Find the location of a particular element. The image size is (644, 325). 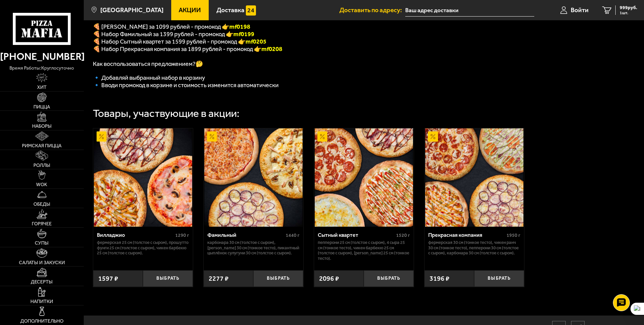

b: mf0199 is located at coordinates (244, 34).